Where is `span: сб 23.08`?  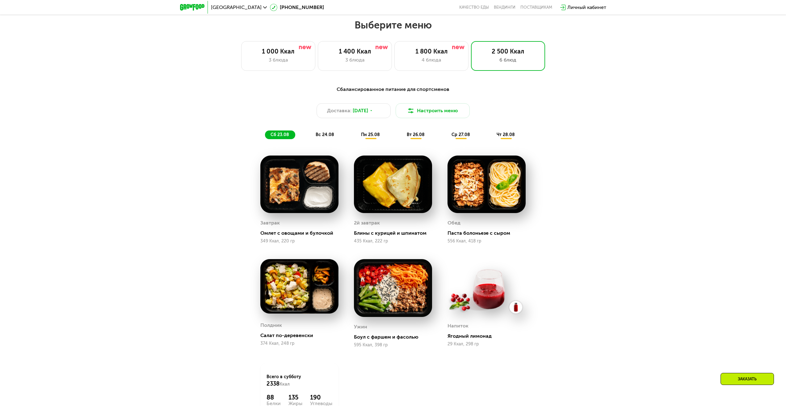
span: сб 23.08 is located at coordinates (280, 134).